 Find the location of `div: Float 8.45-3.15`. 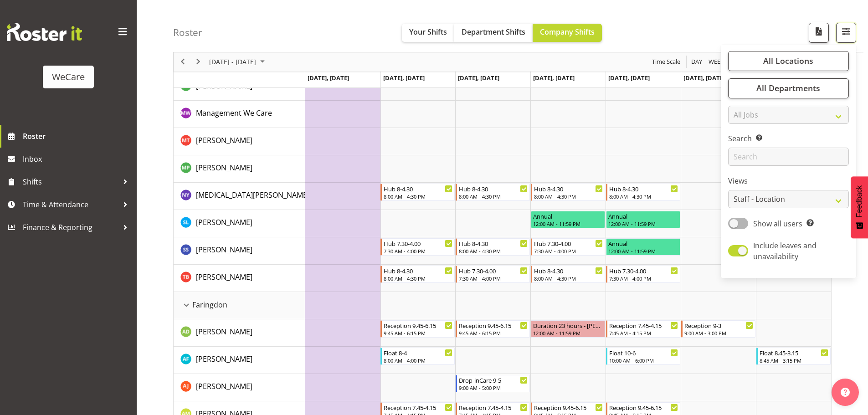

div: Float 8.45-3.15 is located at coordinates (793, 353).